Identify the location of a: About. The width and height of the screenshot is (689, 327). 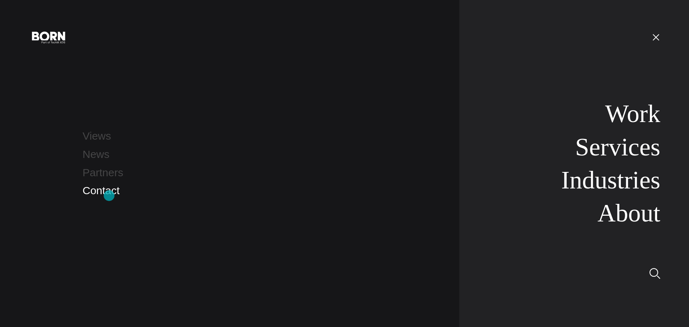
(629, 213).